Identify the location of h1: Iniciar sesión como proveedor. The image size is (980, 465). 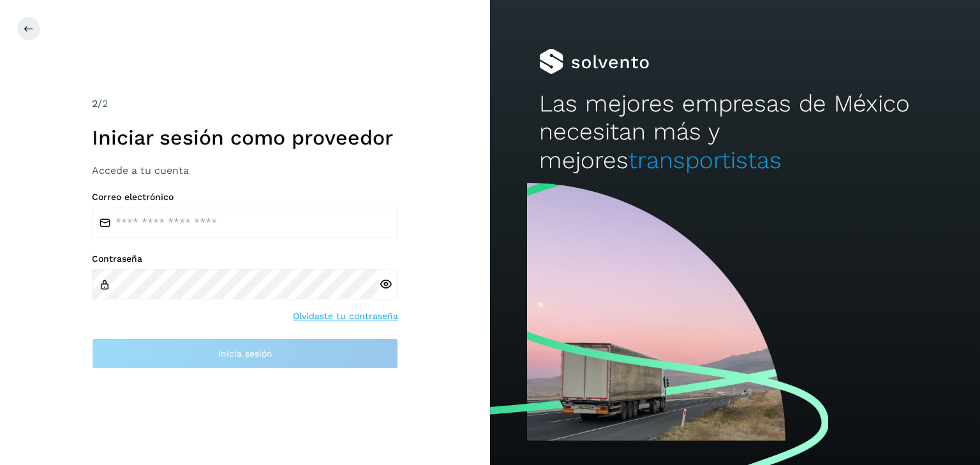
(245, 137).